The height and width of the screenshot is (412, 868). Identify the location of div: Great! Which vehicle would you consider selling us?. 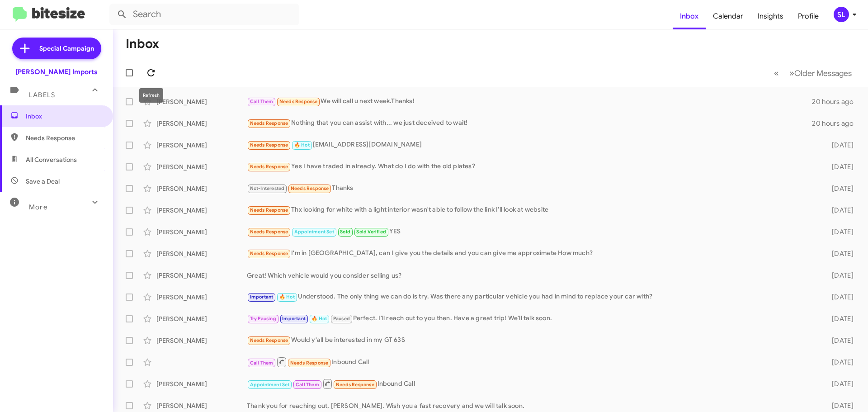
(532, 275).